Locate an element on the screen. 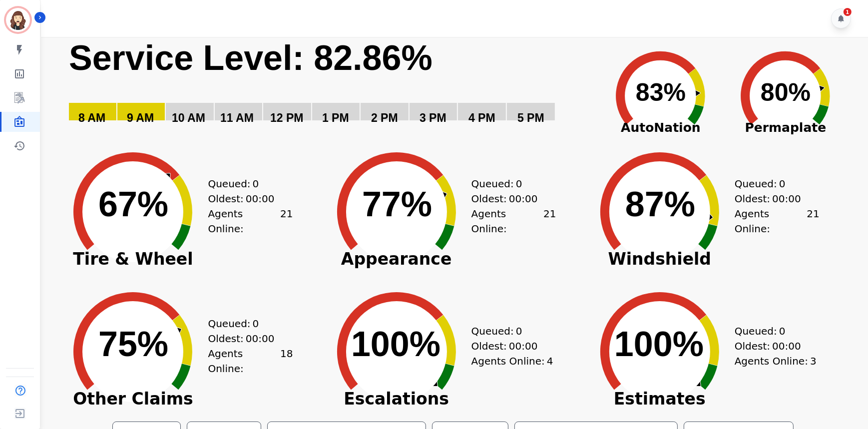 The image size is (868, 429). text: 10 AM is located at coordinates (188, 118).